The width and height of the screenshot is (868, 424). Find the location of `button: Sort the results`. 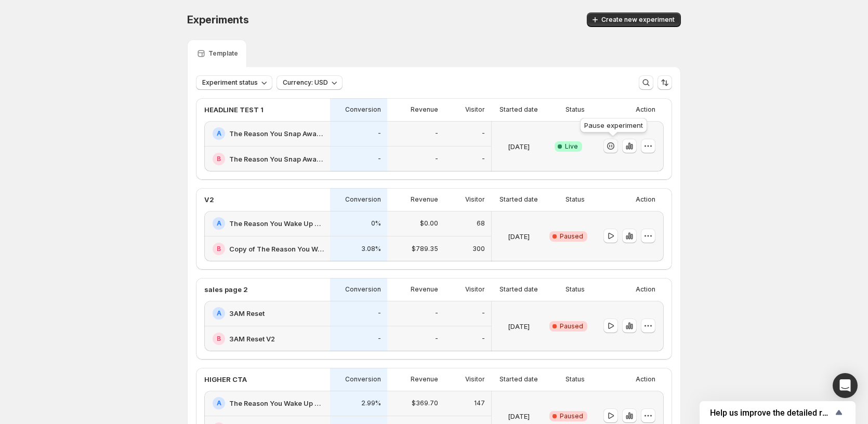

button: Sort the results is located at coordinates (665, 82).